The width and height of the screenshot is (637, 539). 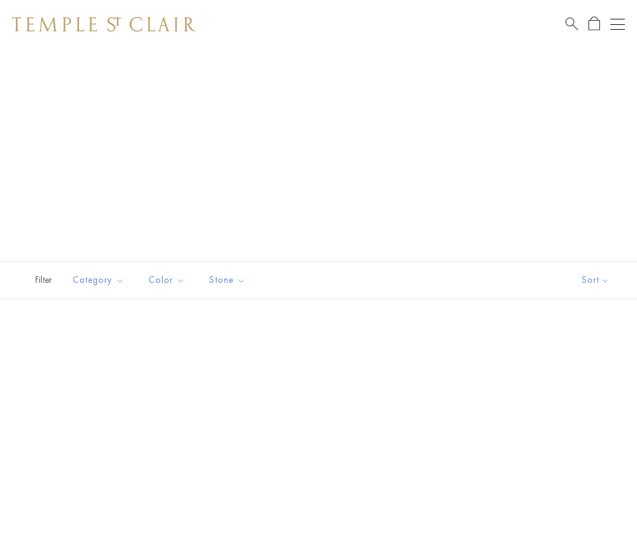 What do you see at coordinates (618, 24) in the screenshot?
I see `button: Open navigation` at bounding box center [618, 24].